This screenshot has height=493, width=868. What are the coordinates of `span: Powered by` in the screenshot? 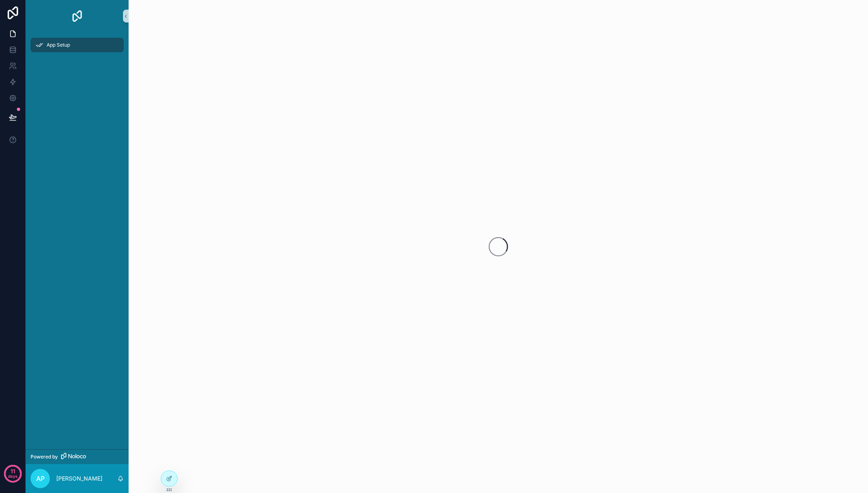 It's located at (44, 457).